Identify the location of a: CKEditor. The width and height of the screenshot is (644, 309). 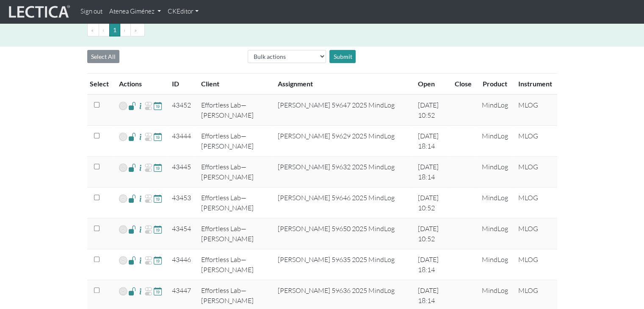
(183, 12).